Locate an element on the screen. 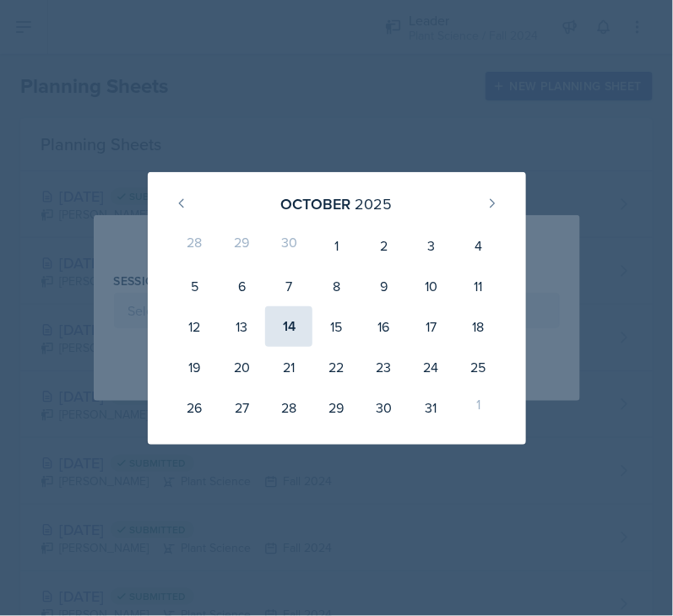  div: 7 is located at coordinates (289, 286).